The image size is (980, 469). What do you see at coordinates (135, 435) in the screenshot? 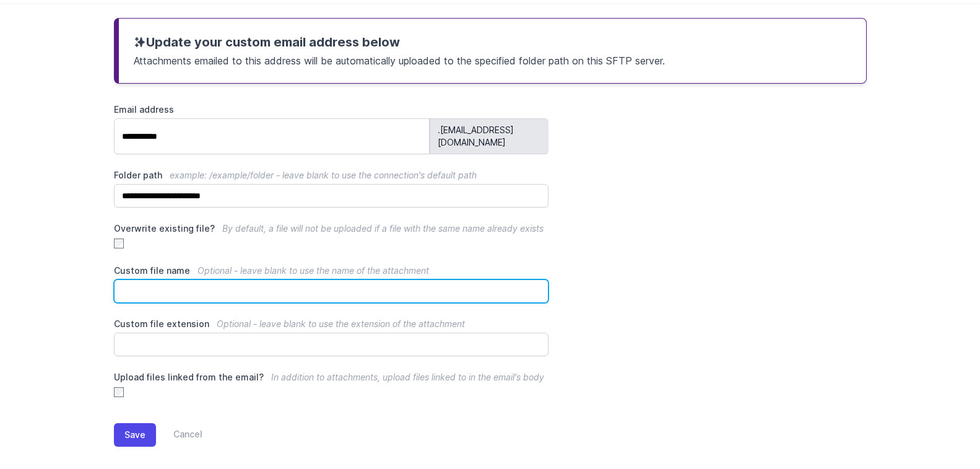
I see `button: Save` at bounding box center [135, 435].